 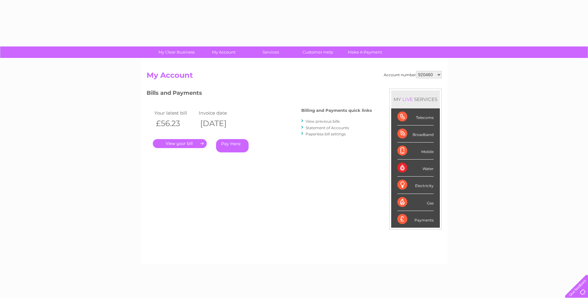 I want to click on a: Pay Here, so click(x=232, y=146).